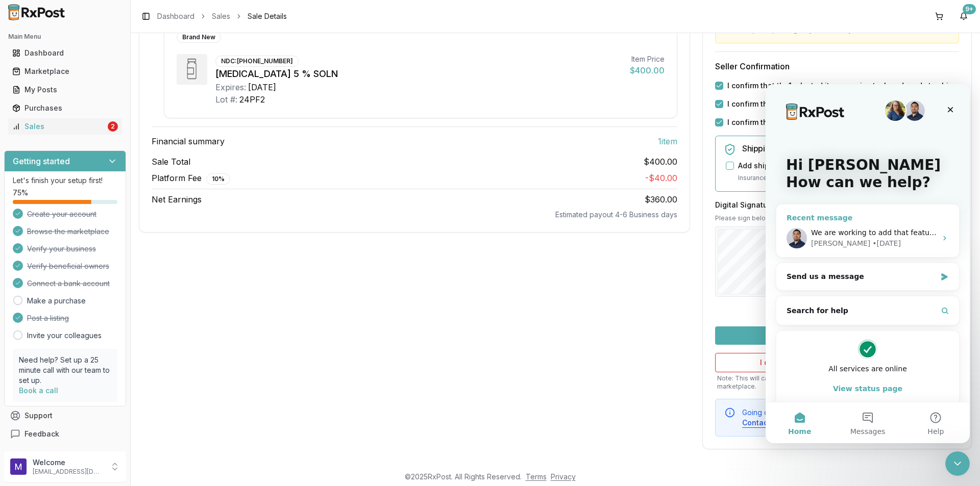 The image size is (980, 486). I want to click on div: Recent messageProfile image for ManuelWe are working to add that feature it is a lot of data but ..., so click(102, 147).